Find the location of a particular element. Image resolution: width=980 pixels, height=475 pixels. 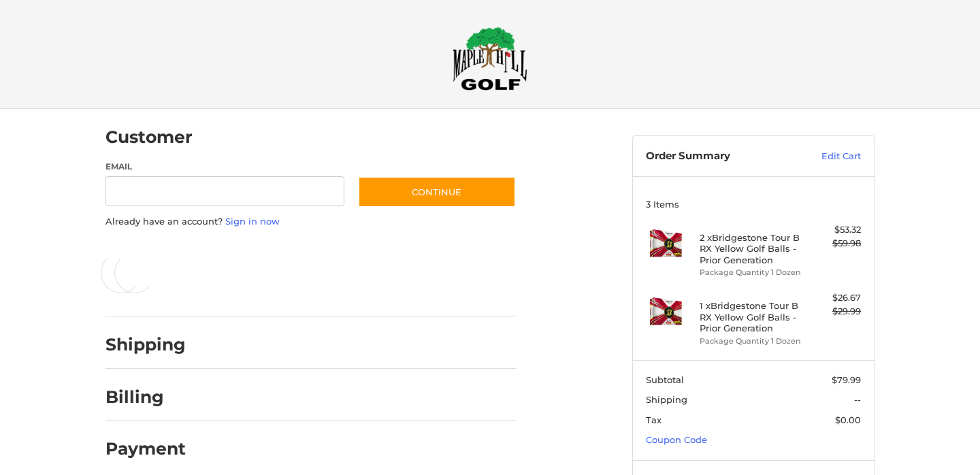

img: Maple Hill Golf is located at coordinates (490, 59).